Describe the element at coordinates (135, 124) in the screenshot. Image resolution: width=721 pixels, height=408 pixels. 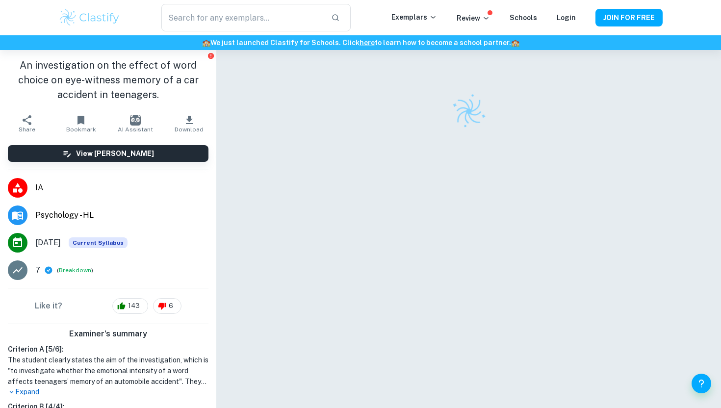
I see `button: AI Assistant` at that location.